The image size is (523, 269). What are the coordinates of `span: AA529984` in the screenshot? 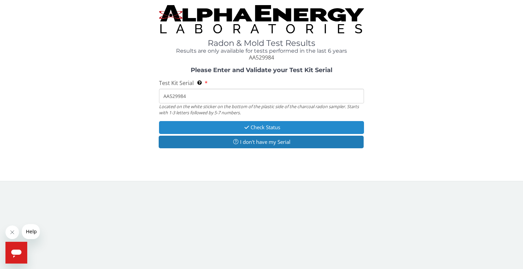 It's located at (261, 58).